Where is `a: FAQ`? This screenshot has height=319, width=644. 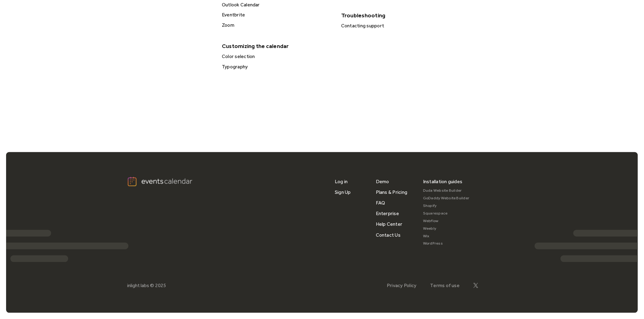
a: FAQ is located at coordinates (381, 203).